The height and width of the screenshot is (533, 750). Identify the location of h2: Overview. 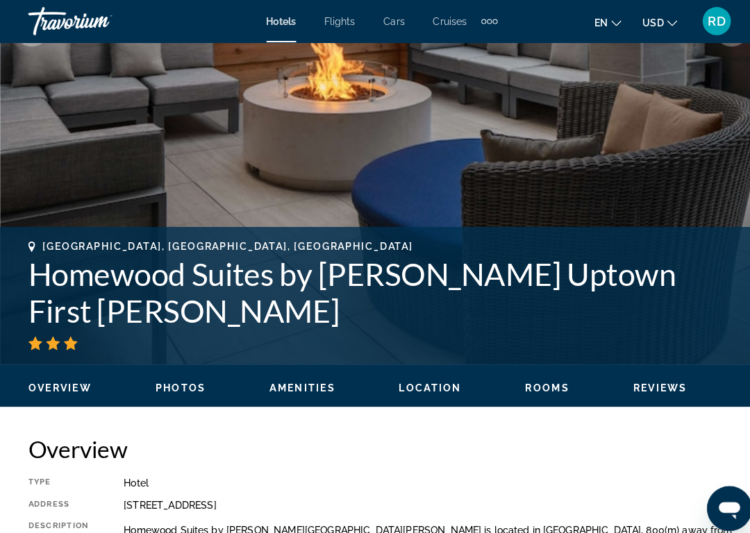
(375, 441).